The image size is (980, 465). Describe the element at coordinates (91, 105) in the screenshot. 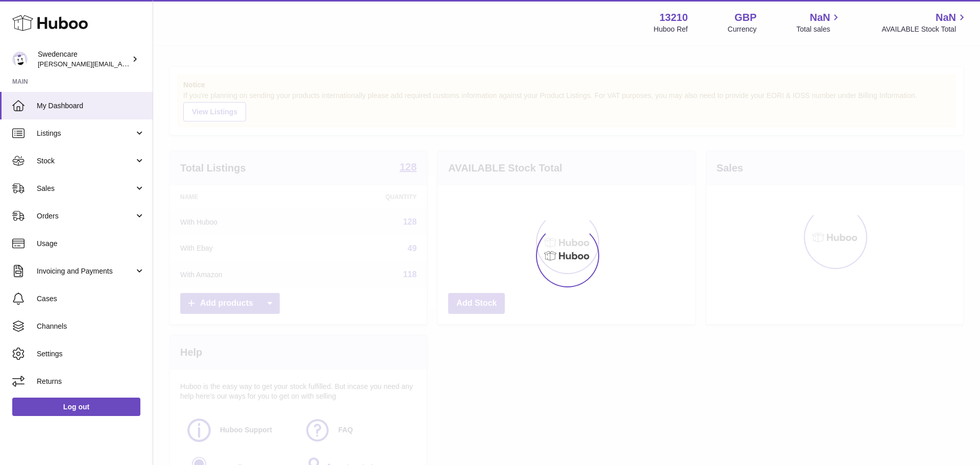

I see `span: My Dashboard` at that location.